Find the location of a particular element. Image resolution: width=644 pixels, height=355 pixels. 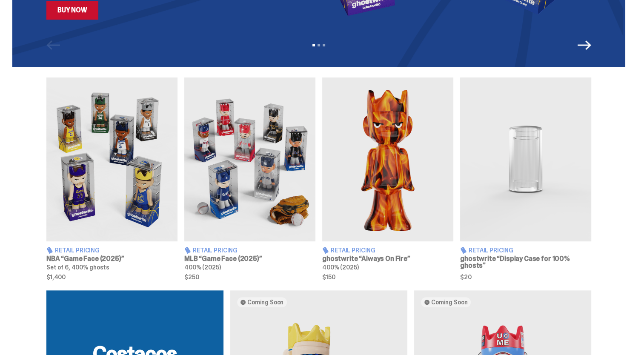

span: $20 is located at coordinates (526, 277).